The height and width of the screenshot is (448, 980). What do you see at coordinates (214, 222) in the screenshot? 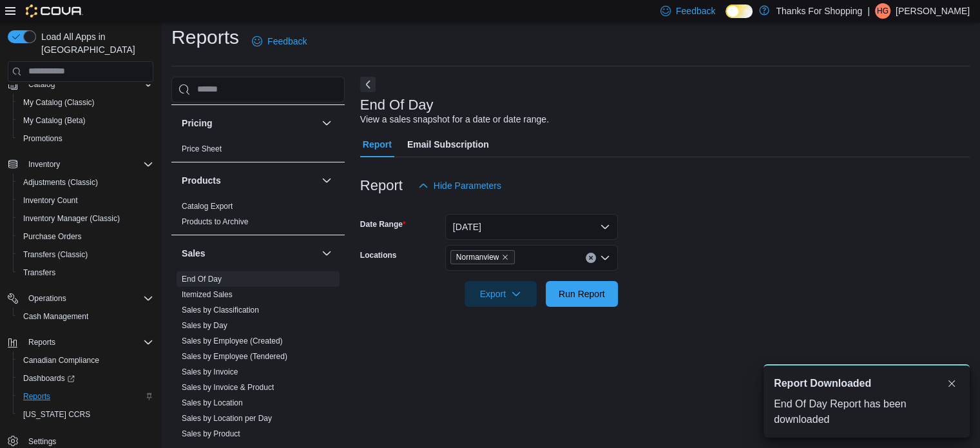
I see `span: Products to Archive` at bounding box center [214, 222].